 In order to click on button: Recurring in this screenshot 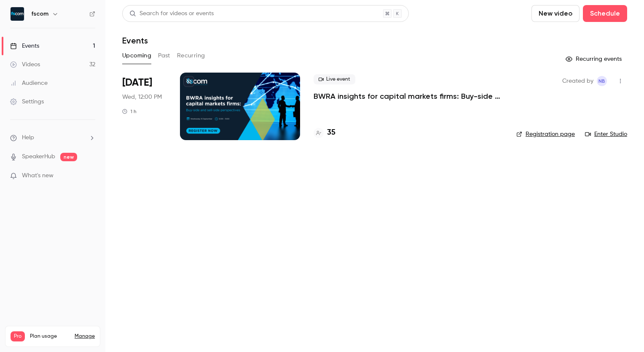, I will do `click(191, 55)`.